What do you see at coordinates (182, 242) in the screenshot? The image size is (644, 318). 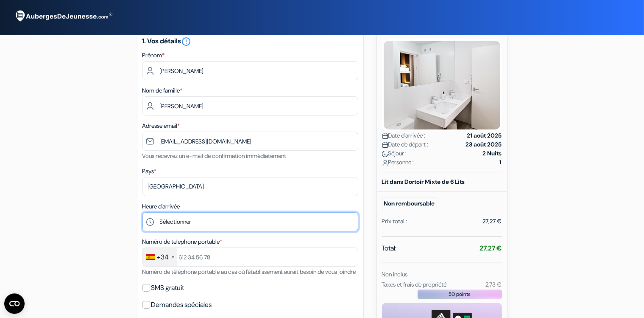 I see `label: Numéro de telephone portable` at bounding box center [182, 242].